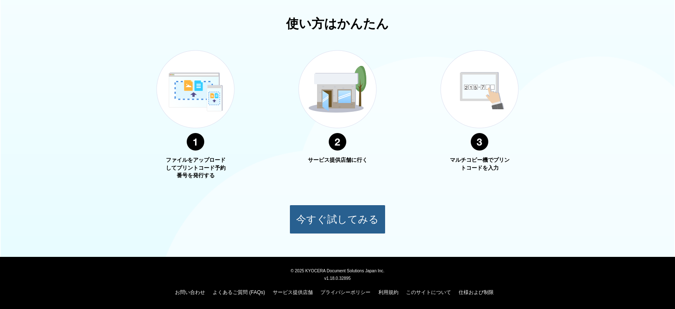 The width and height of the screenshot is (675, 309). What do you see at coordinates (238, 293) in the screenshot?
I see `a: よくあるご質問 (FAQs)` at bounding box center [238, 293].